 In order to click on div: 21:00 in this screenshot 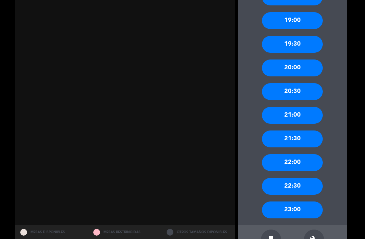, I will do `click(292, 115)`.